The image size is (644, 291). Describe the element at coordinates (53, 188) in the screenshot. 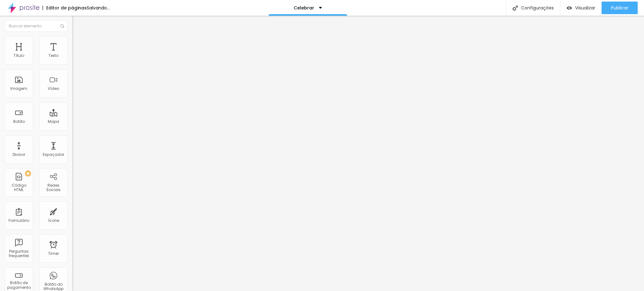

I see `div: Redes Sociais` at that location.